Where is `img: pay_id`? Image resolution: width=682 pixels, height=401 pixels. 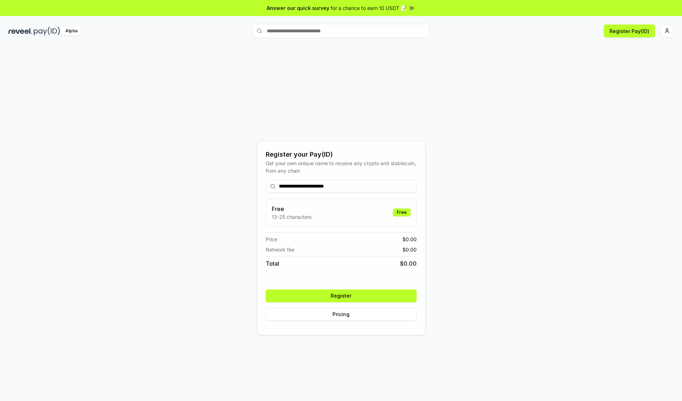
img: pay_id is located at coordinates (47, 31).